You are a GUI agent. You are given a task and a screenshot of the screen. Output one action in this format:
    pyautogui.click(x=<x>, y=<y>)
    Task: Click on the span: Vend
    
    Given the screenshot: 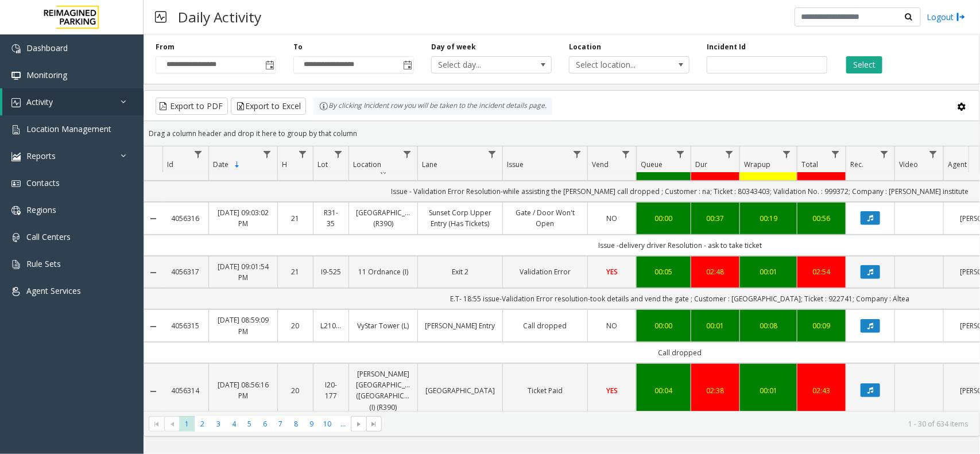 What is the action you would take?
    pyautogui.click(x=600, y=165)
    